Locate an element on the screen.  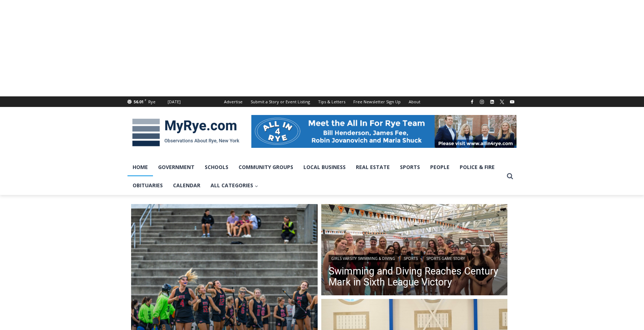
a: People is located at coordinates (440, 167).